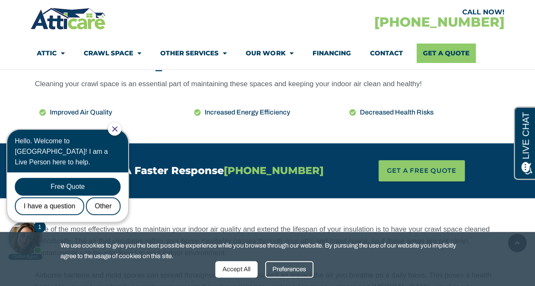 The height and width of the screenshot is (286, 535). I want to click on a: Crawl Space, so click(112, 53).